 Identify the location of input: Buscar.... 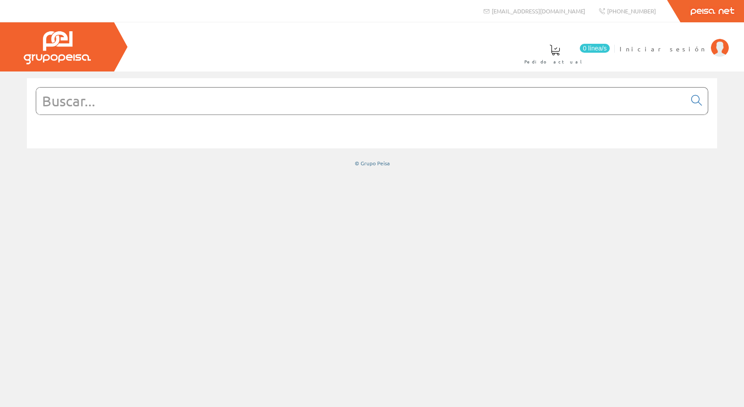
(361, 101).